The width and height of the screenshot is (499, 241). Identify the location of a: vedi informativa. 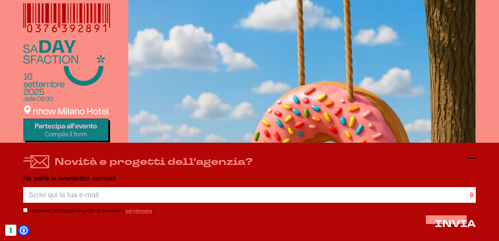
(139, 211).